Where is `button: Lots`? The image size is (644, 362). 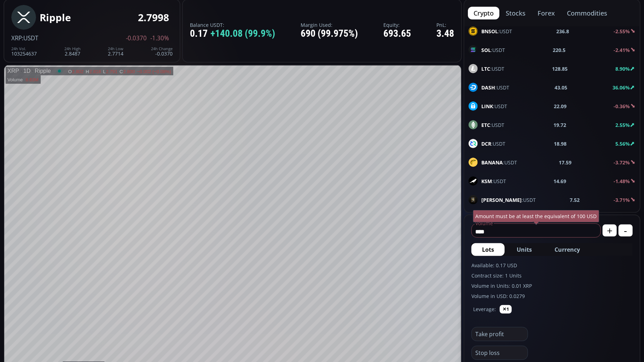 button: Lots is located at coordinates (488, 250).